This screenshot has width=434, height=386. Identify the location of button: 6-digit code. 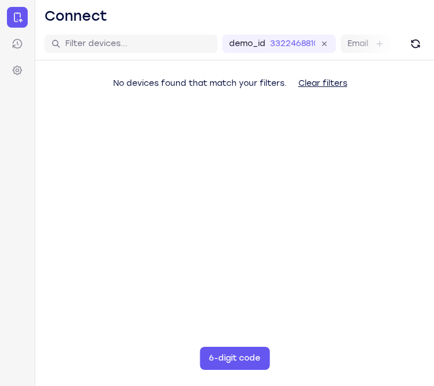
(234, 359).